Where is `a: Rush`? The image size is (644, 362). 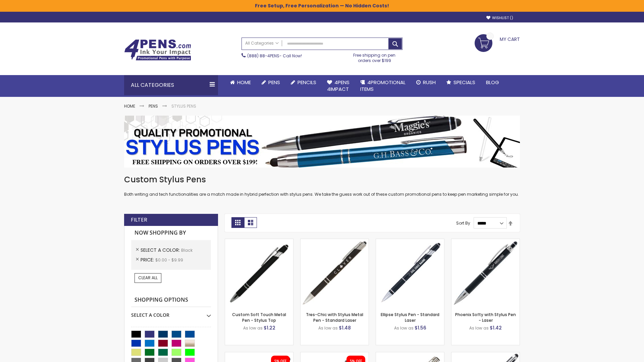
a: Rush is located at coordinates (426, 83).